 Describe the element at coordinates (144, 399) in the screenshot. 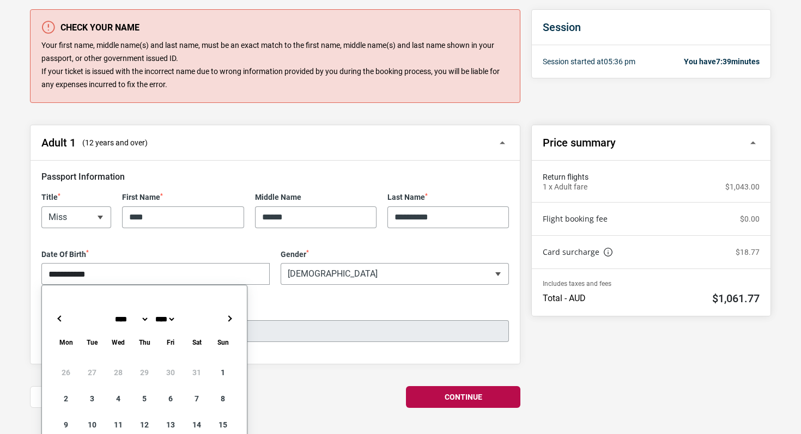

I see `div: 5` at that location.